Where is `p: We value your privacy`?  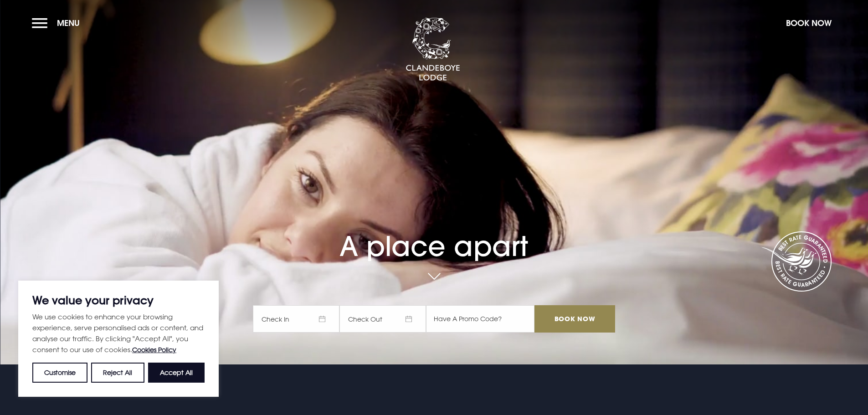
p: We value your privacy is located at coordinates (118, 300).